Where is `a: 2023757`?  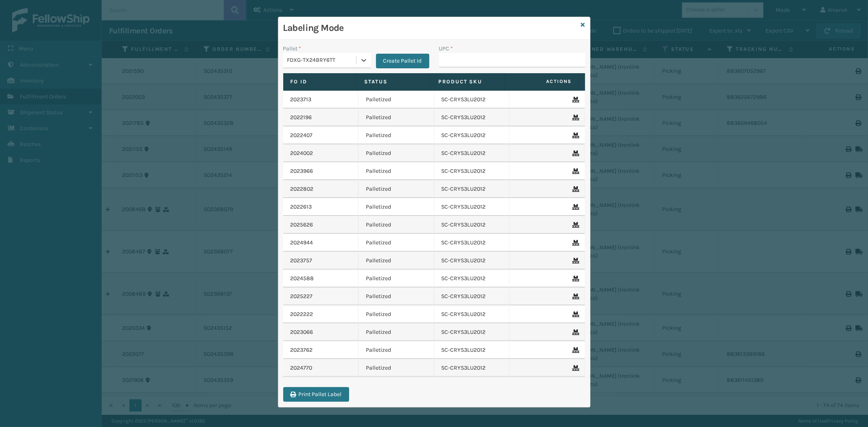 a: 2023757 is located at coordinates (302, 261).